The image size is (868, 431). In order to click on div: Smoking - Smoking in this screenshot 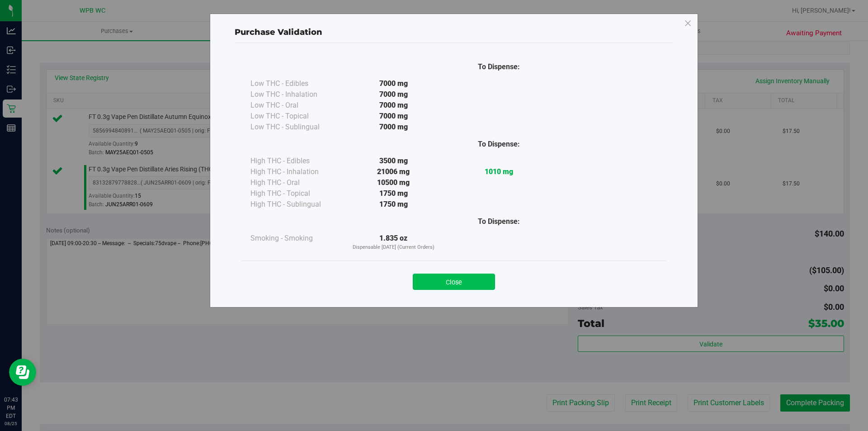, I will do `click(296, 238)`.